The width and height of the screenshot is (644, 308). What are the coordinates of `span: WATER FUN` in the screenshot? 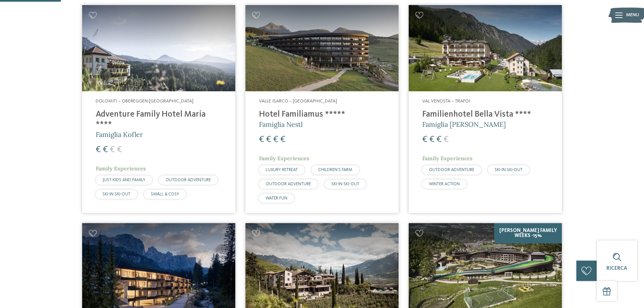 It's located at (277, 198).